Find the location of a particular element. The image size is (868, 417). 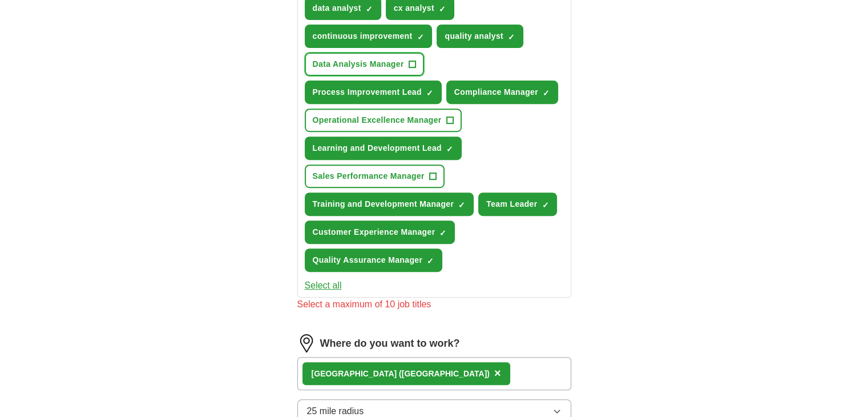

div: Select a maximum of 10 job titles is located at coordinates (434, 305).